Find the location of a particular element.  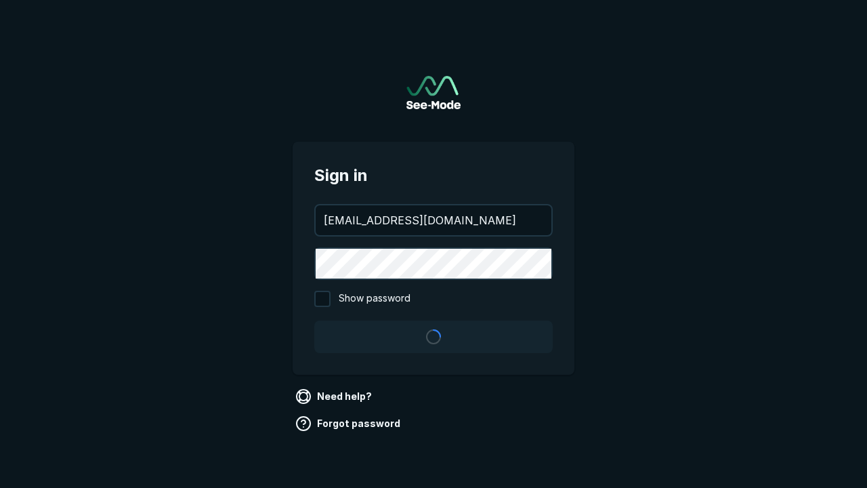

input: your@email.com is located at coordinates (434, 220).